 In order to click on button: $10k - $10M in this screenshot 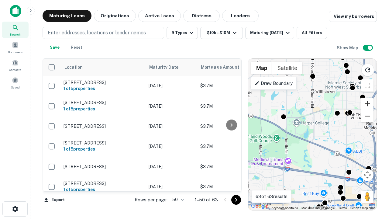, I will do `click(222, 33)`.